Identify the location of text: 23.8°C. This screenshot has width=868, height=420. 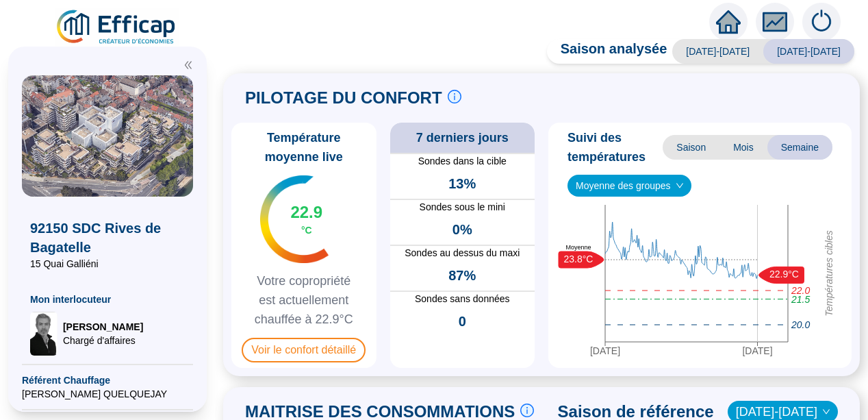
(579, 258).